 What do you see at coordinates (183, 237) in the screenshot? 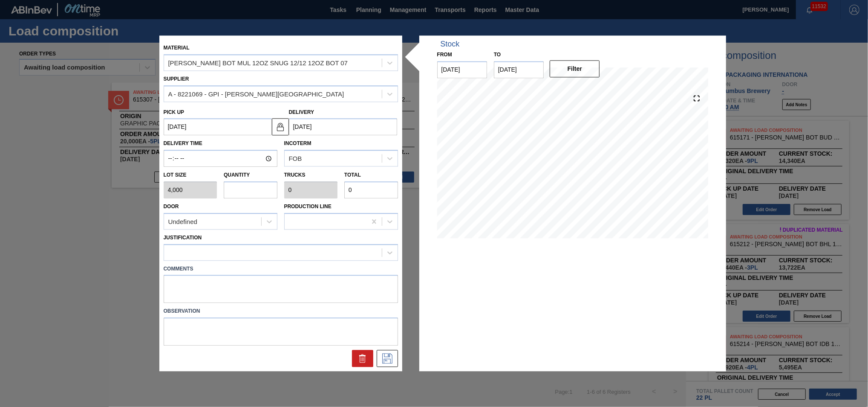
I see `label: Justification` at bounding box center [183, 237].